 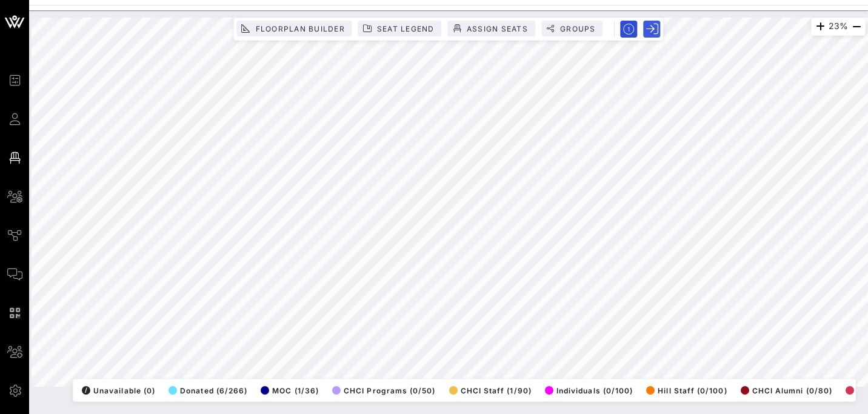 I want to click on span: CHCI Programs (0/50), so click(x=384, y=390).